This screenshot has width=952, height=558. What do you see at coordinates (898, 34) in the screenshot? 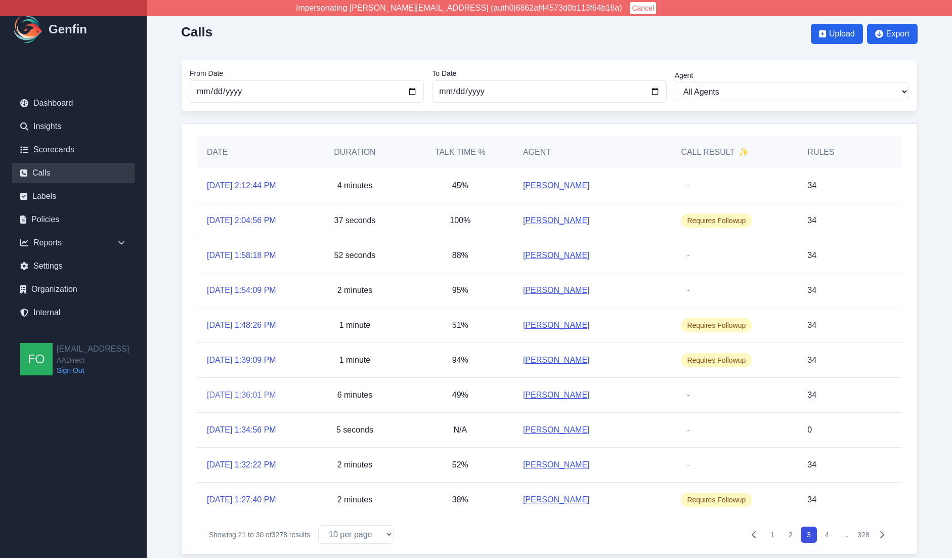
I see `span: Export` at bounding box center [898, 34].